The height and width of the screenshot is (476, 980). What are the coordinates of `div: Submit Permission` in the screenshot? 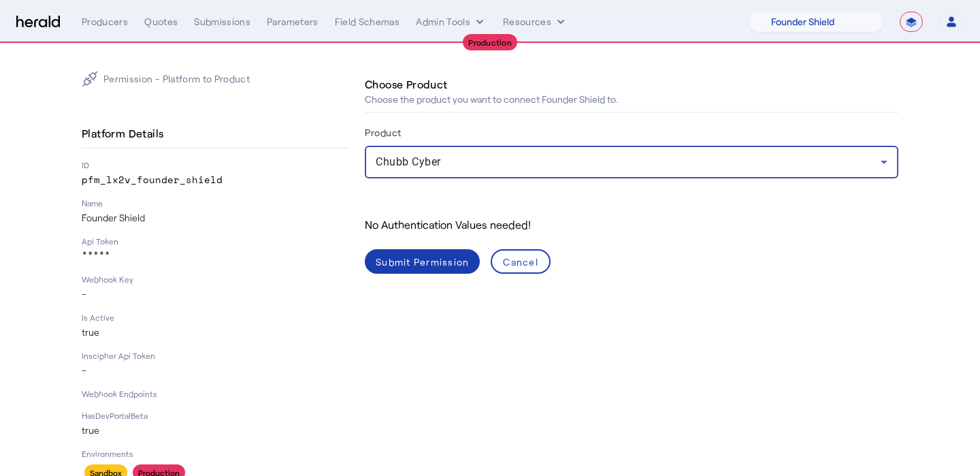 It's located at (422, 262).